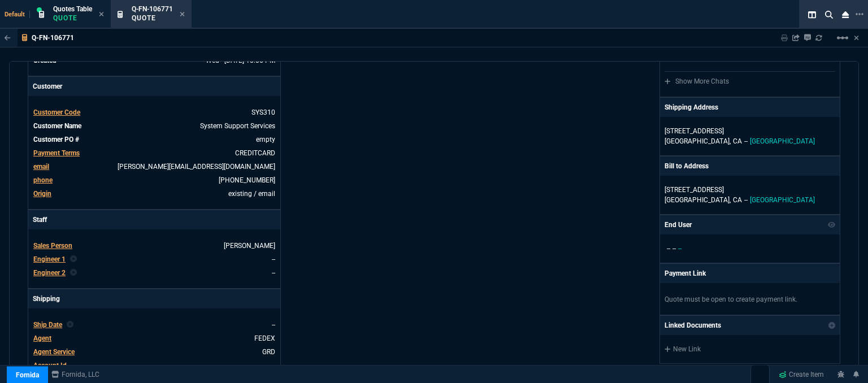  Describe the element at coordinates (43, 180) in the screenshot. I see `span: phone` at that location.